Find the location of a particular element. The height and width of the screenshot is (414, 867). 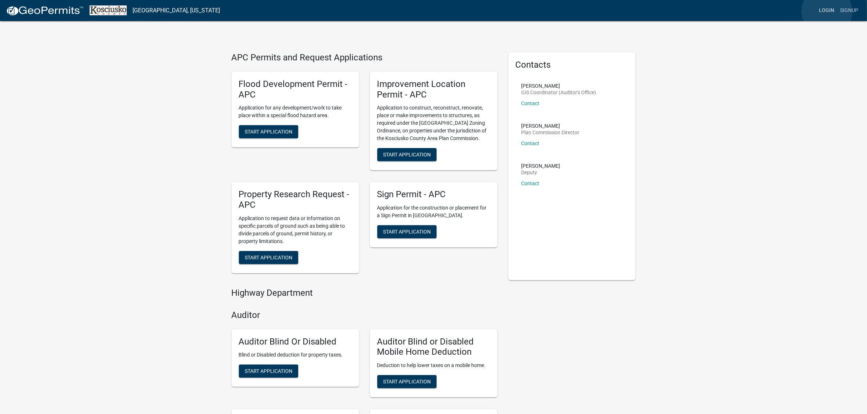

p: Application for any development/work to take place within a special flood hazard area. is located at coordinates (295, 112).